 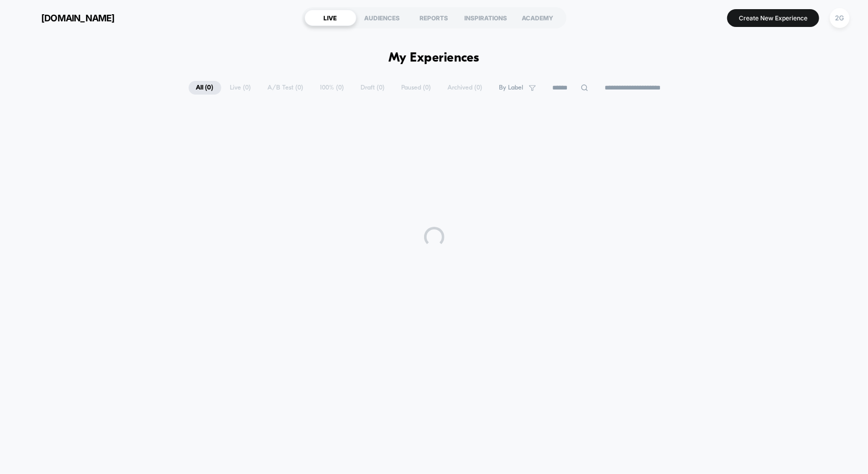 What do you see at coordinates (511, 87) in the screenshot?
I see `span: By Label` at bounding box center [511, 87].